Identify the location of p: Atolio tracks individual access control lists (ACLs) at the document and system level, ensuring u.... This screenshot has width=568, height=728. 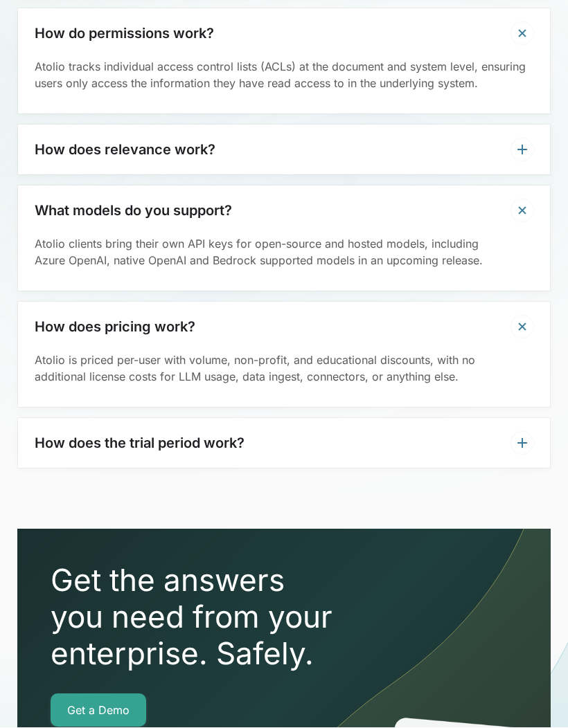
(284, 75).